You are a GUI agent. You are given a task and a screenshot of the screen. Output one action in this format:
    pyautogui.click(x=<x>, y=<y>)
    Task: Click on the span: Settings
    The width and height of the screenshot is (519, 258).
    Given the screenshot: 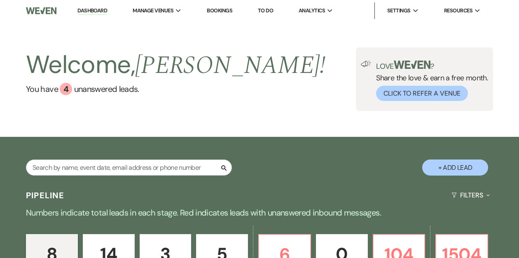 What is the action you would take?
    pyautogui.click(x=399, y=11)
    